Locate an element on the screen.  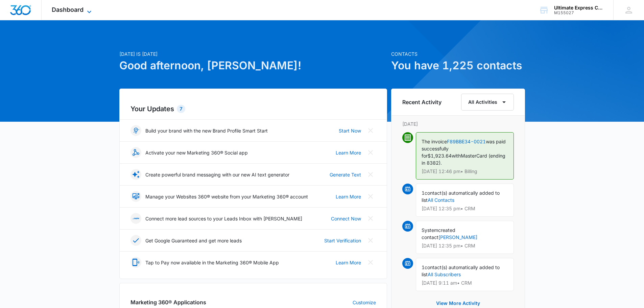
a: F89BBE34-0021 is located at coordinates (466, 141).